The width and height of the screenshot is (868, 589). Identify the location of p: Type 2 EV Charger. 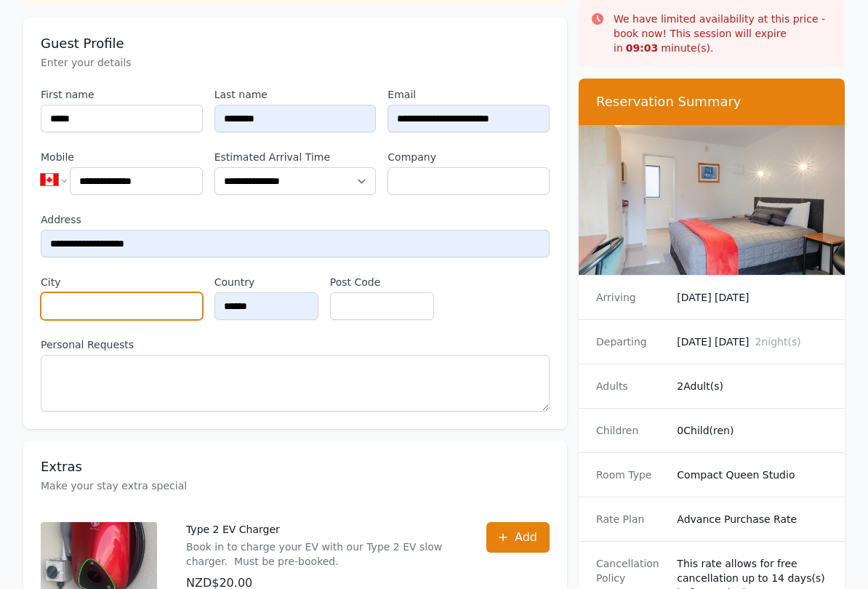
(322, 529).